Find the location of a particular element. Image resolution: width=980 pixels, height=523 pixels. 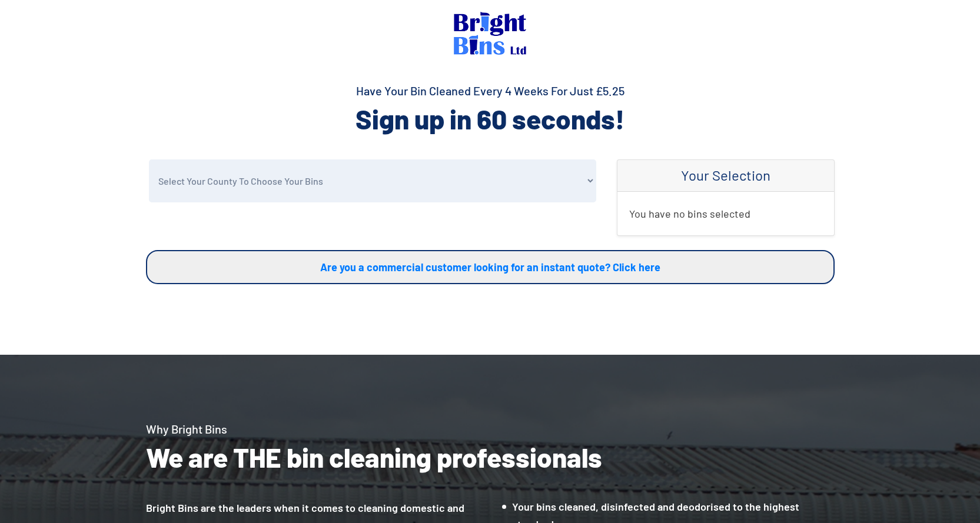

a: Are you a commercial customer looking for an instant quote? Click here is located at coordinates (491, 267).